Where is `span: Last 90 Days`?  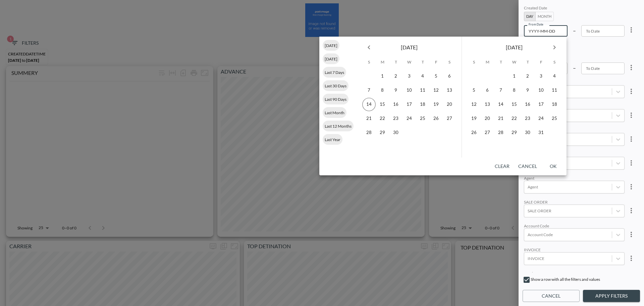
span: Last 90 Days is located at coordinates (336, 99).